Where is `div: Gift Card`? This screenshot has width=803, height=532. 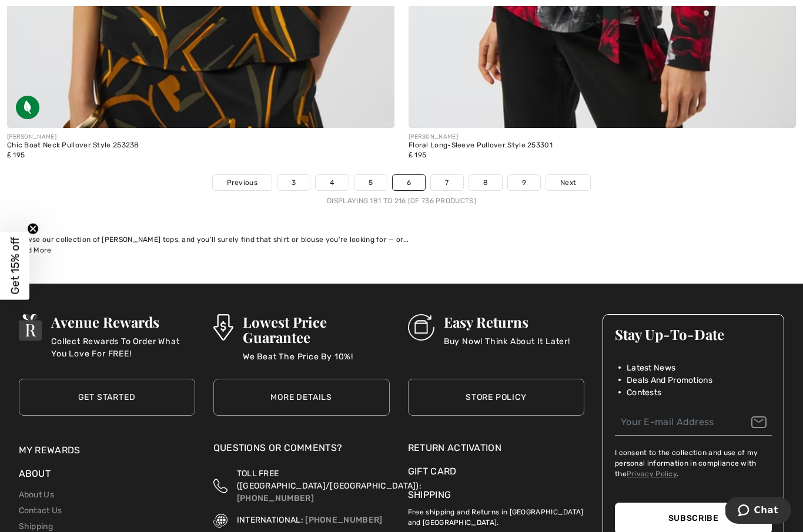 div: Gift Card is located at coordinates (496, 471).